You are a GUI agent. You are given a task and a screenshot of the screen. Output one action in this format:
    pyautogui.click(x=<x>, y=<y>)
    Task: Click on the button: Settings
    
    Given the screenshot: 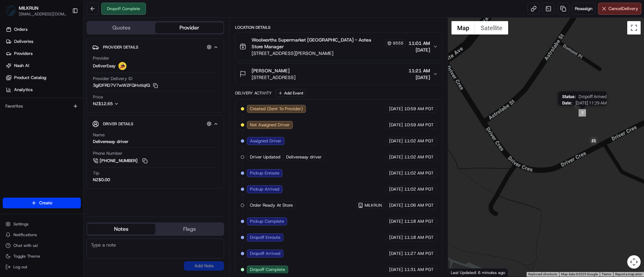 What is the action you would take?
    pyautogui.click(x=42, y=224)
    